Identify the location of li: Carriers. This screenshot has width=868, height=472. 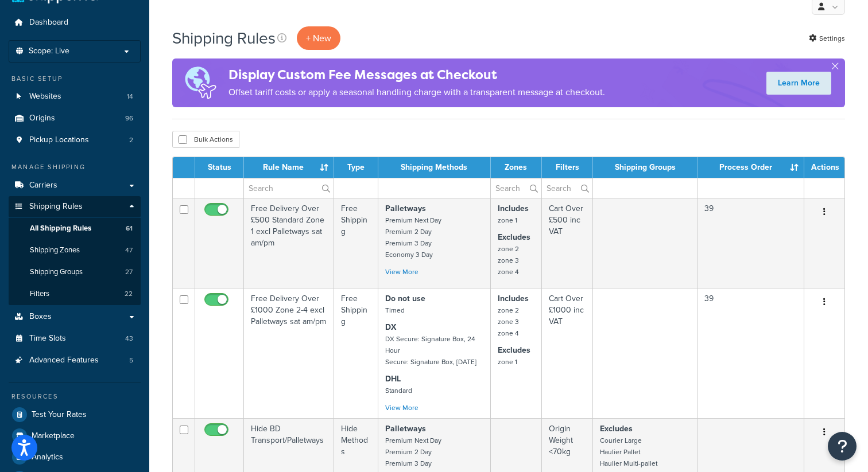
(75, 186).